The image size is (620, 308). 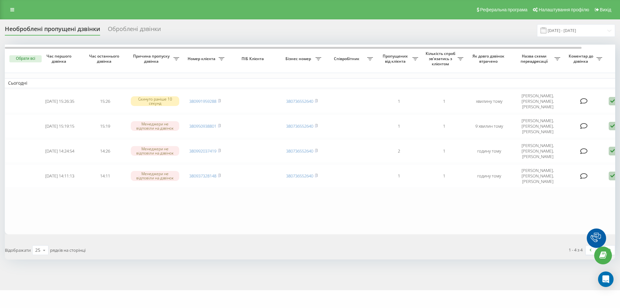 I want to click on span: Реферальна програма, so click(x=504, y=10).